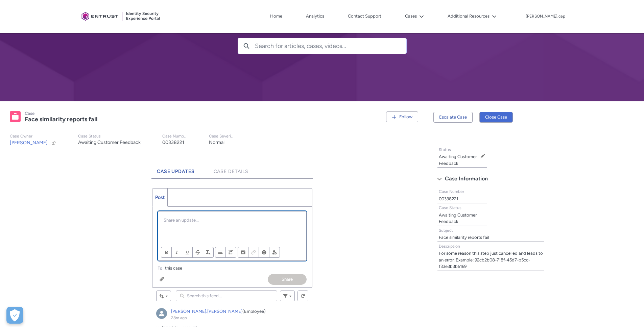  What do you see at coordinates (364, 16) in the screenshot?
I see `a: Contact Support` at bounding box center [364, 16].